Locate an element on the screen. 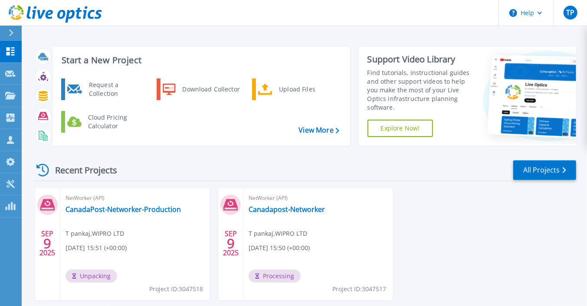 The width and height of the screenshot is (587, 306). span: Project ID: 3047518 is located at coordinates (176, 289).